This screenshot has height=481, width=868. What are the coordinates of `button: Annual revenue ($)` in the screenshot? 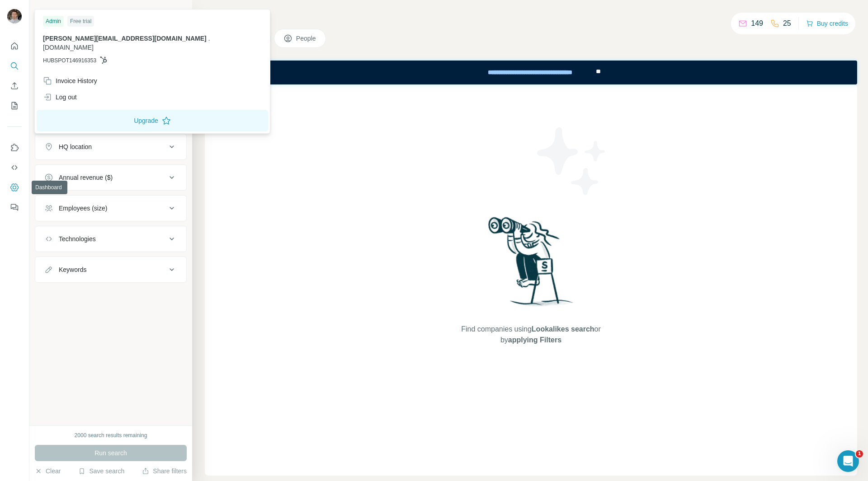 It's located at (111, 178).